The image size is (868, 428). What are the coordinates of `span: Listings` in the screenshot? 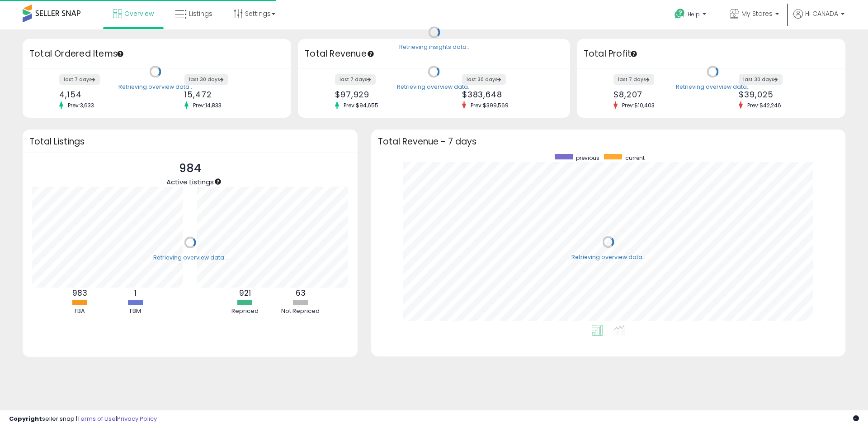 It's located at (201, 13).